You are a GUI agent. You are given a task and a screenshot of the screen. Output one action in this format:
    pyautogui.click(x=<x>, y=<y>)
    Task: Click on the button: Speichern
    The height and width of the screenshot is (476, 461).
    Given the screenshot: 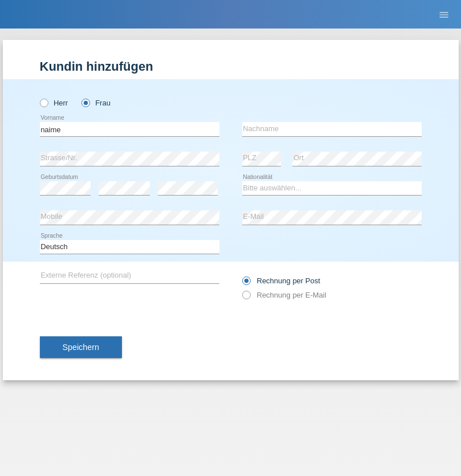 What is the action you would take?
    pyautogui.click(x=81, y=347)
    